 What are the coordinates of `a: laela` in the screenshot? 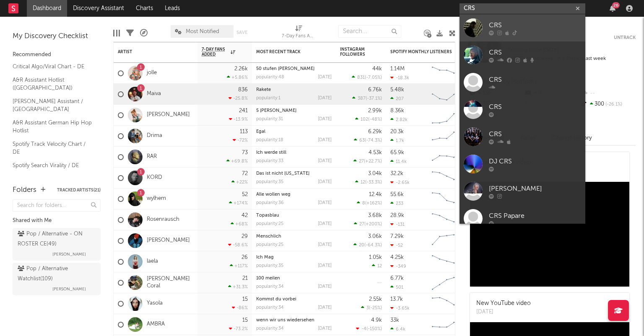 It's located at (152, 262).